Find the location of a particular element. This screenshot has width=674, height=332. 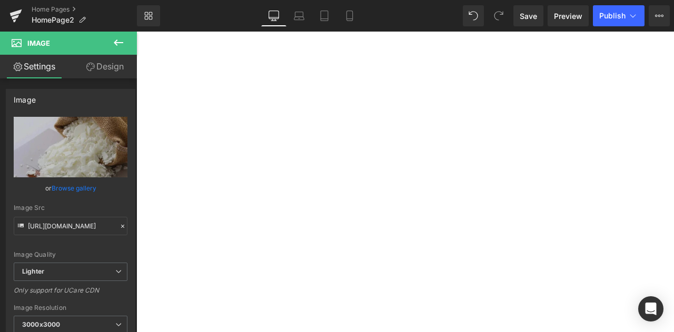

div: Open Intercom Messenger is located at coordinates (651, 309).